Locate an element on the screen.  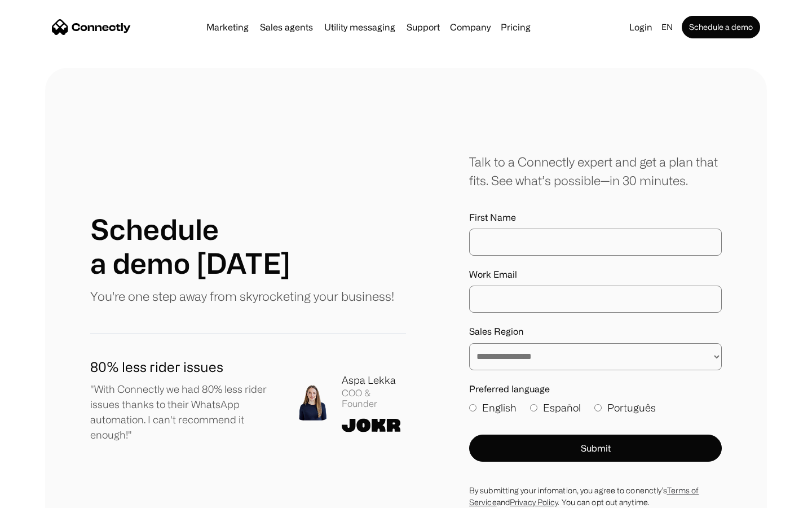
a: Schedule a demo is located at coordinates (721, 27).